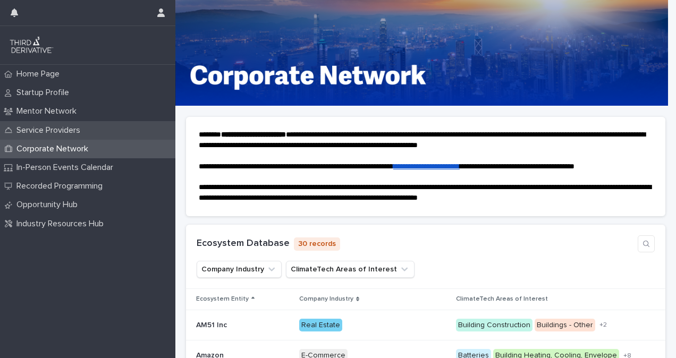 This screenshot has width=676, height=358. Describe the element at coordinates (243, 244) in the screenshot. I see `h1: Ecosystem Database` at that location.